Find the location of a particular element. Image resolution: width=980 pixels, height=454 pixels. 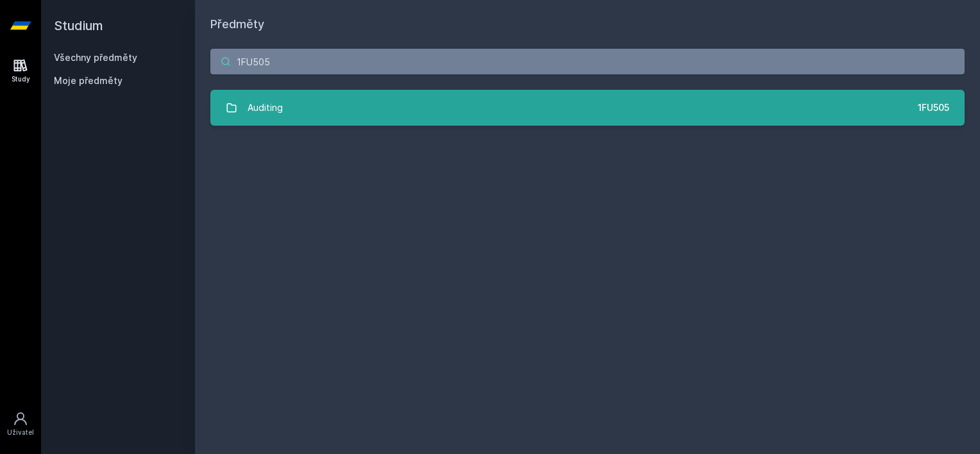

div: Study is located at coordinates (21, 79).